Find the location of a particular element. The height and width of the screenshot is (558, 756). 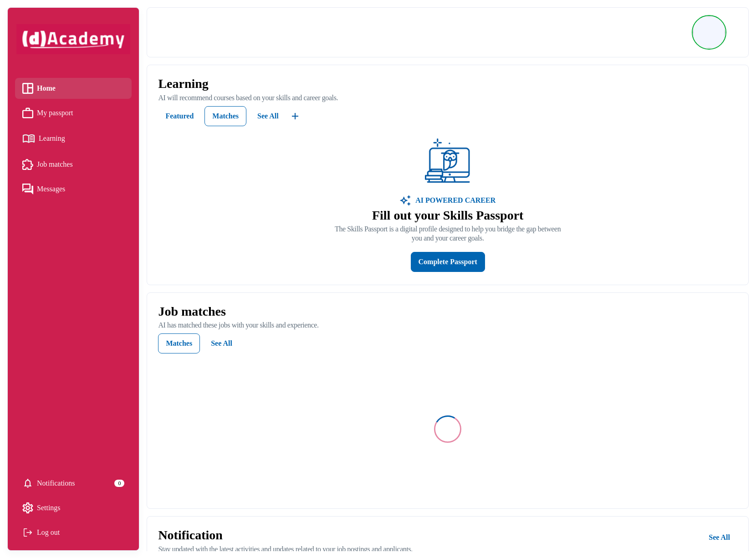

button: Featured is located at coordinates (180, 116).